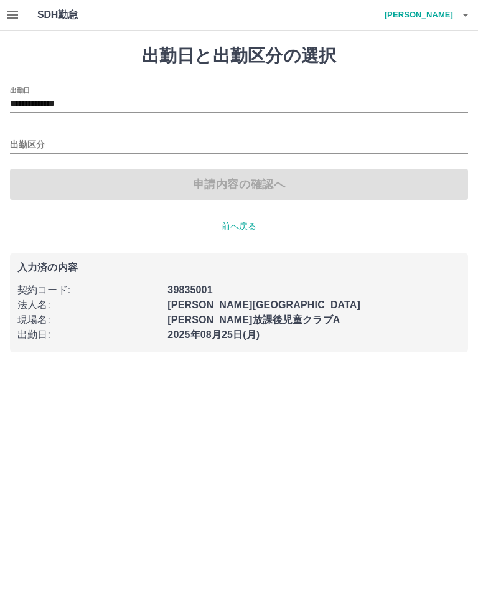 This screenshot has width=478, height=594. Describe the element at coordinates (239, 56) in the screenshot. I see `h1: 出勤日と出勤区分の選択` at that location.